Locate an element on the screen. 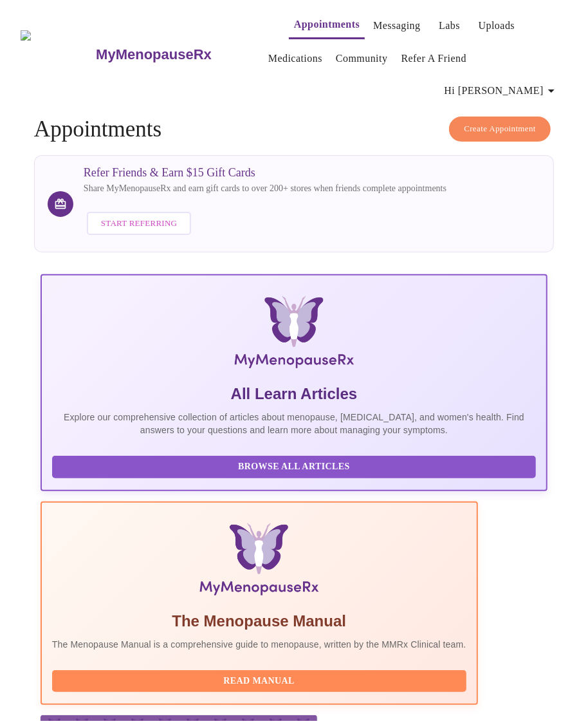  h3: Refer Friends & Earn $15 Gift Cards is located at coordinates (266, 172).